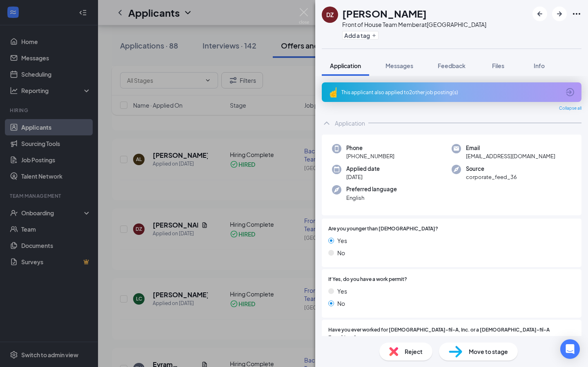 The height and width of the screenshot is (367, 588). What do you see at coordinates (510, 148) in the screenshot?
I see `span: Email` at bounding box center [510, 148].